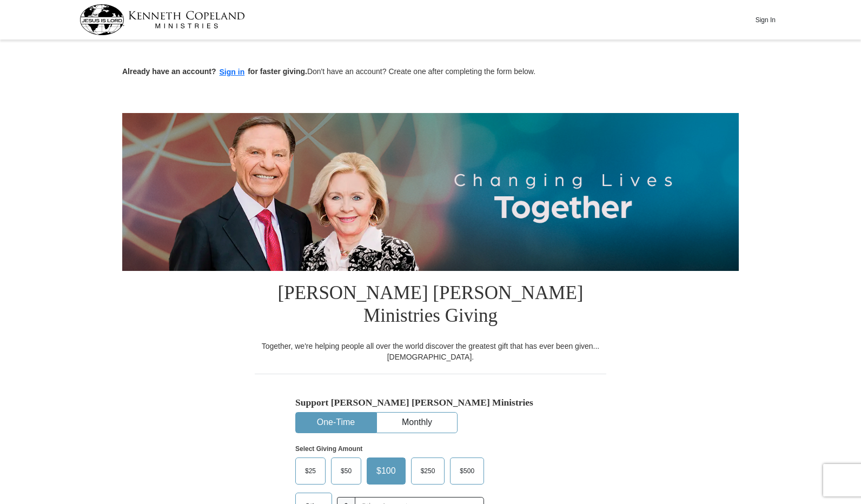 The width and height of the screenshot is (861, 504). What do you see at coordinates (766, 20) in the screenshot?
I see `button: Sign In` at bounding box center [766, 20].